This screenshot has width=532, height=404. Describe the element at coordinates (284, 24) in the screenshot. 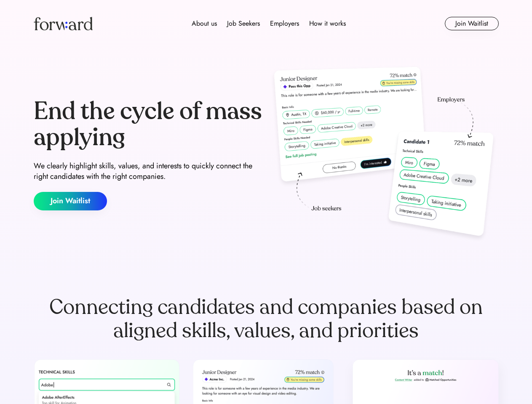

I see `div: Employers` at that location.